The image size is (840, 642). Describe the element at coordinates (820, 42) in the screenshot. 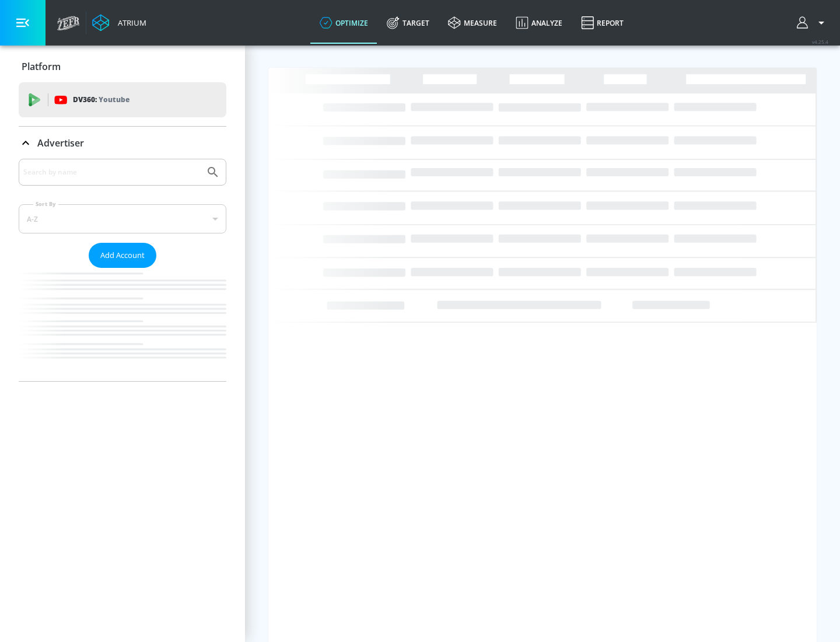

I see `span: v 4.25.4` at that location.